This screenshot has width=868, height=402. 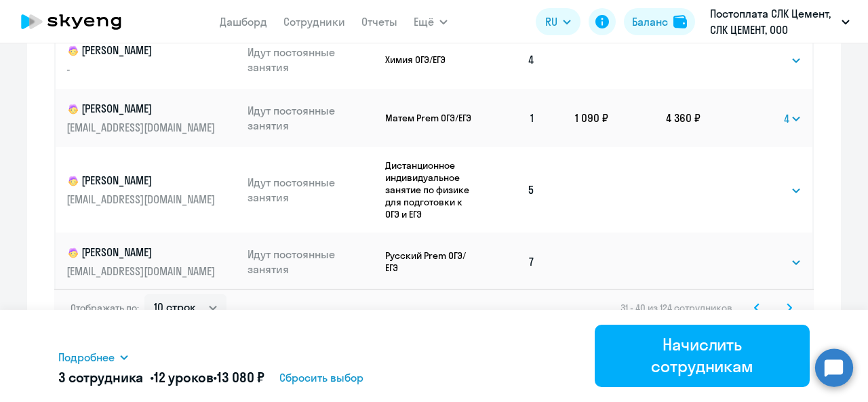 What do you see at coordinates (314, 21) in the screenshot?
I see `a: Сотрудники` at bounding box center [314, 21].